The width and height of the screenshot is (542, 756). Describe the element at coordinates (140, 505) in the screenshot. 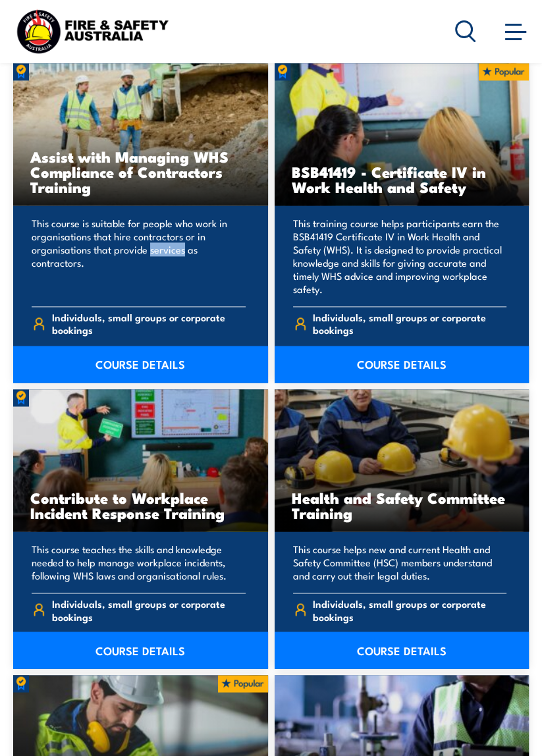

I see `h3: Contribute to Workplace Incident Response Training` at that location.